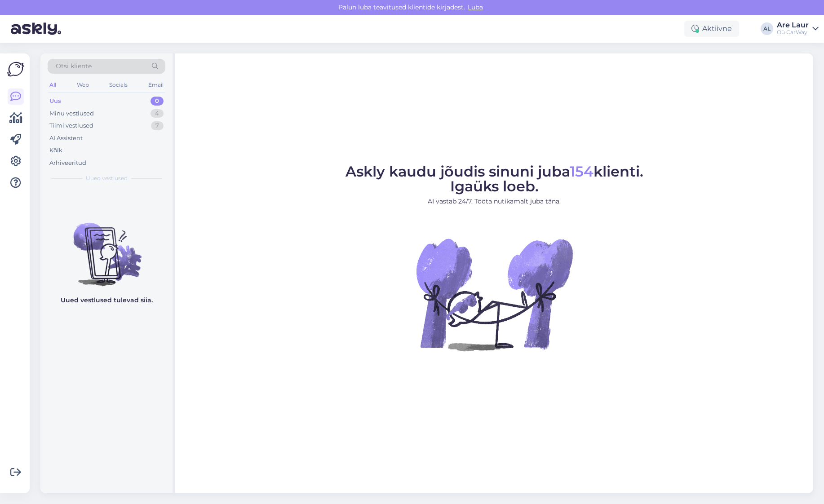 Image resolution: width=824 pixels, height=504 pixels. I want to click on div: Uus, so click(55, 101).